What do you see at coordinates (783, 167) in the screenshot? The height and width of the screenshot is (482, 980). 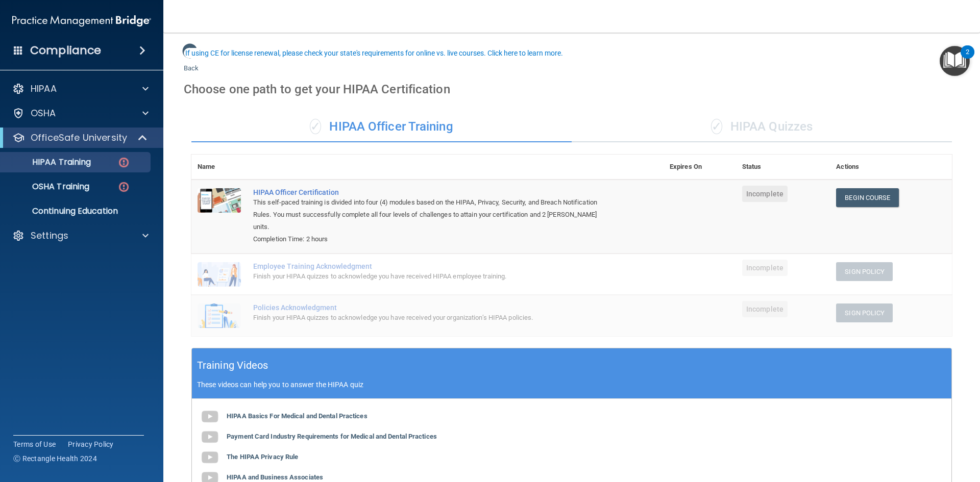 I see `th: Status` at bounding box center [783, 167].